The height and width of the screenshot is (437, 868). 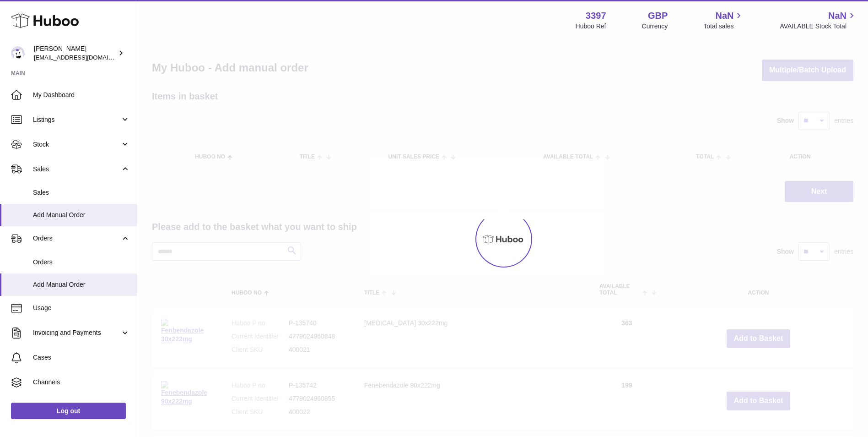 What do you see at coordinates (82, 95) in the screenshot?
I see `span: My Dashboard` at bounding box center [82, 95].